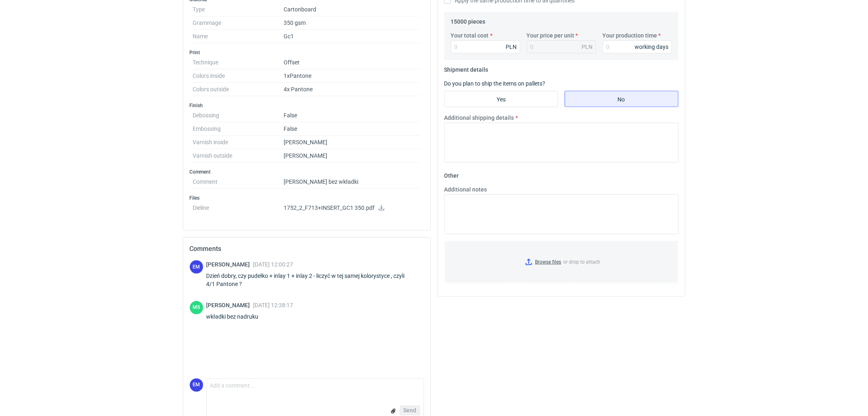 This screenshot has height=416, width=868. Describe the element at coordinates (352, 36) in the screenshot. I see `dd: Gc1` at that location.